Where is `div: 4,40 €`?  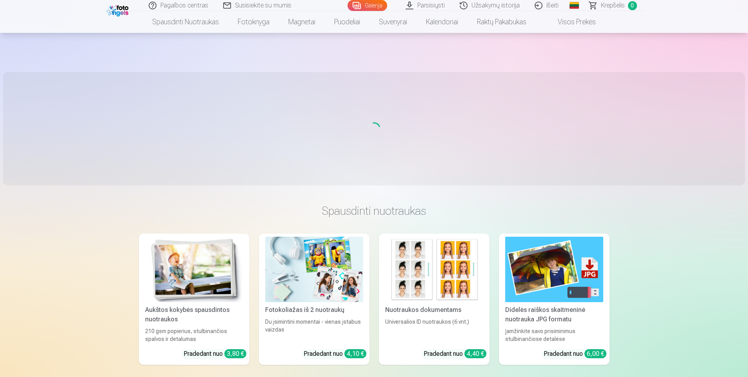
div: 4,40 € is located at coordinates (475, 354).